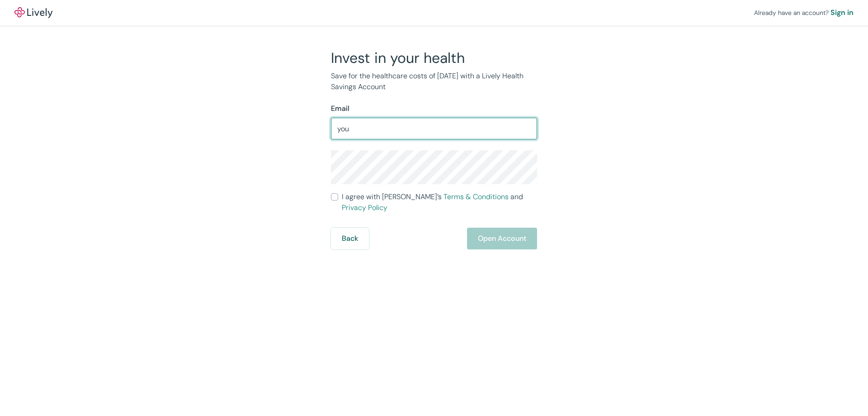  I want to click on a: Terms & Conditions, so click(476, 196).